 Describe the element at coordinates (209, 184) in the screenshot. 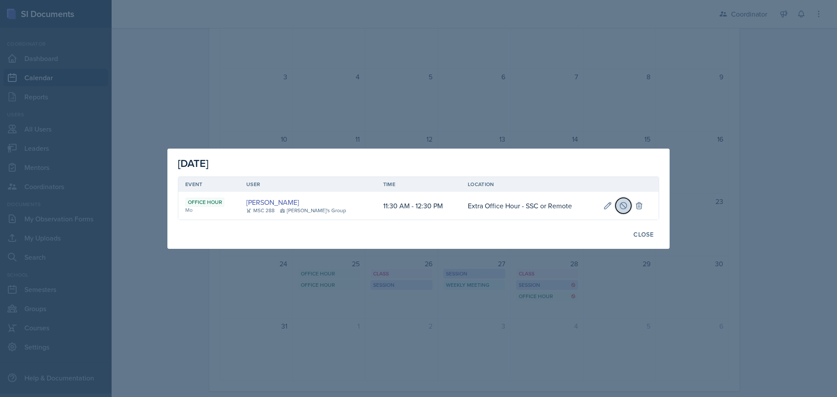

I see `th: Event` at that location.